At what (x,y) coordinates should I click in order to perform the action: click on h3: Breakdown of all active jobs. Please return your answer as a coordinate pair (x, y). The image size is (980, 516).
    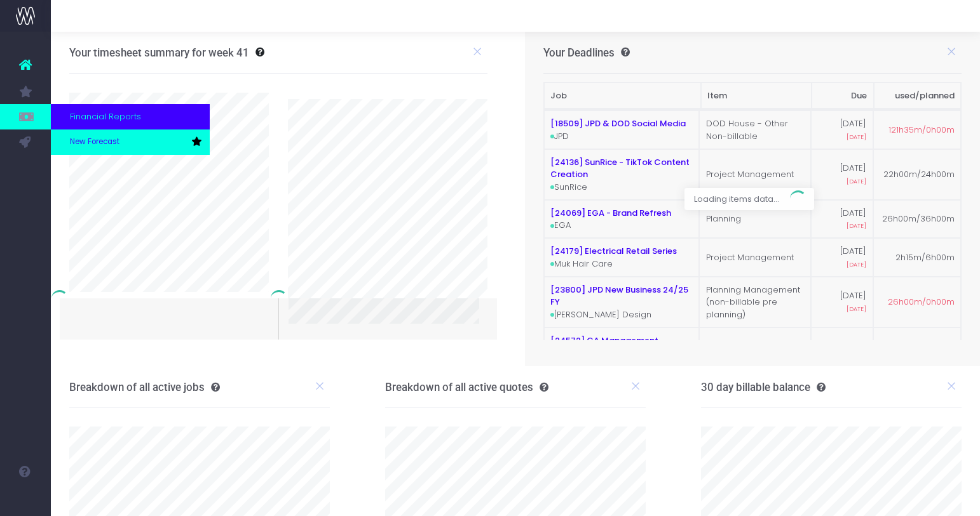
    Looking at the image, I should click on (144, 387).